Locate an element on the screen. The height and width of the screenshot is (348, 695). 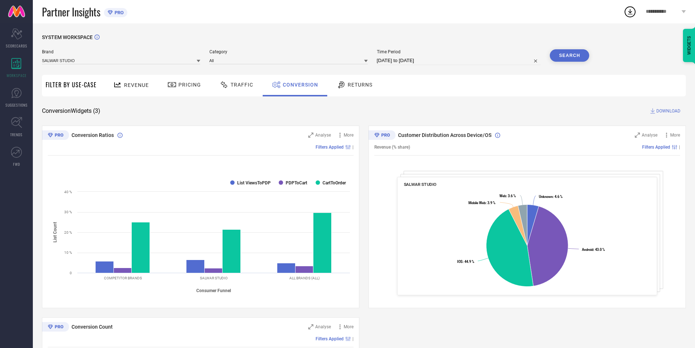
text: SALWAR STUDIO is located at coordinates (214, 278).